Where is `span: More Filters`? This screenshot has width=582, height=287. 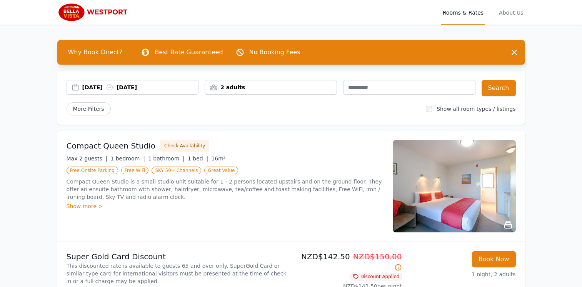
span: More Filters is located at coordinates (88, 109).